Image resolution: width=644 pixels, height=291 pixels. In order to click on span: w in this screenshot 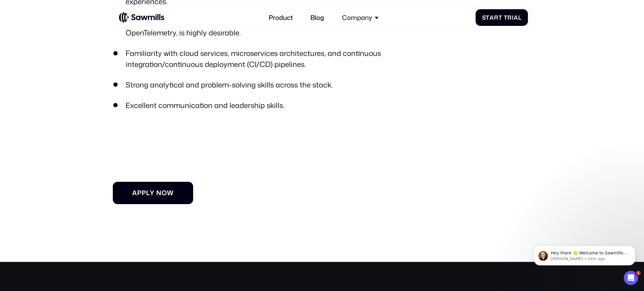, I will do `click(170, 193)`.